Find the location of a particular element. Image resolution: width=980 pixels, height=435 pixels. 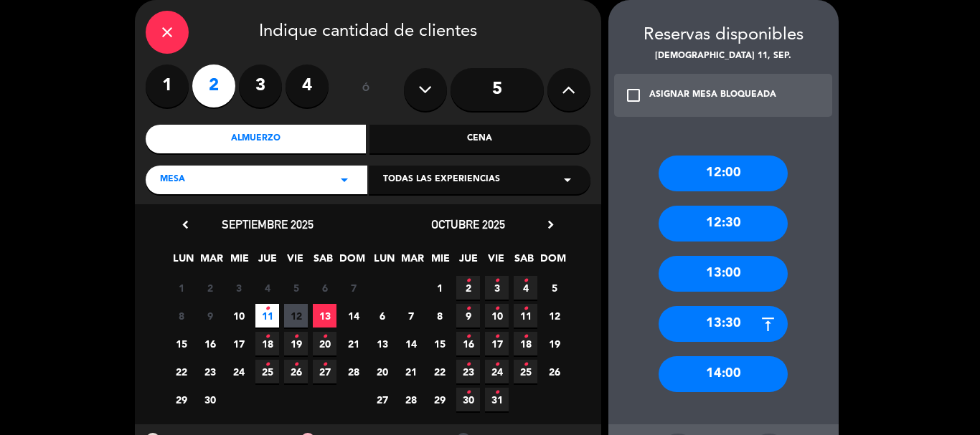

span: septiembre 2025 is located at coordinates (267, 224).